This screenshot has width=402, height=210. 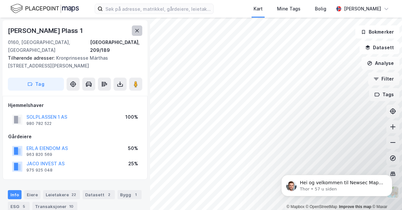 What do you see at coordinates (20, 25) in the screenshot?
I see `img: Profile image for Thor` at bounding box center [20, 25].